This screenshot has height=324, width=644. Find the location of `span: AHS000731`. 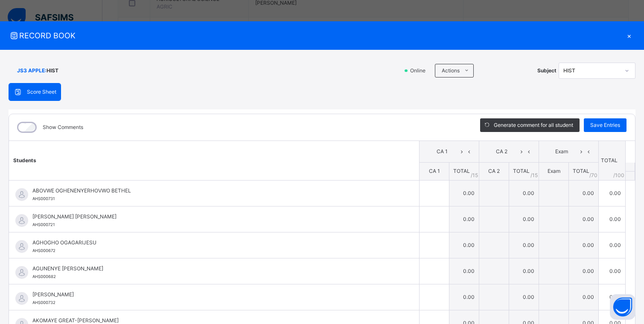

span: AHS000731 is located at coordinates (44, 198).